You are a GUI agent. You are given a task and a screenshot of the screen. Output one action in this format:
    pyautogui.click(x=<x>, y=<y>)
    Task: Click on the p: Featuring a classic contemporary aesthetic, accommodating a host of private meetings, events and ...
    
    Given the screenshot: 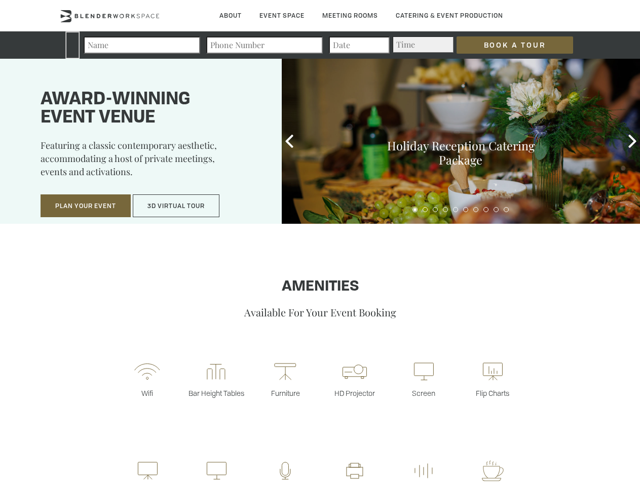 What is the action you would take?
    pyautogui.click(x=148, y=162)
    